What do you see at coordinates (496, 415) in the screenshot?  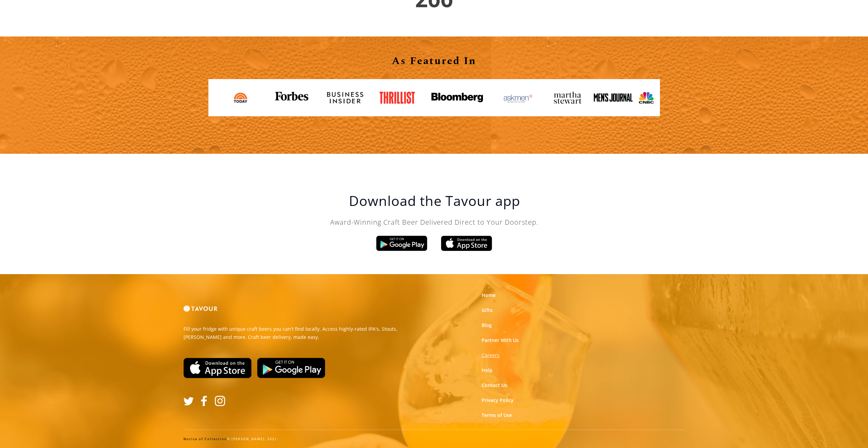 I see `a: Terms of Use` at bounding box center [496, 415].